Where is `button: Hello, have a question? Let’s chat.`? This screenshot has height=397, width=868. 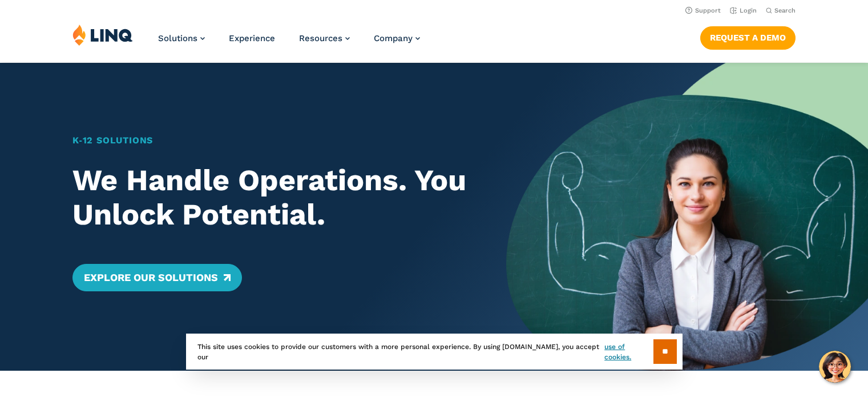
button: Hello, have a question? Let’s chat. is located at coordinates (836, 366).